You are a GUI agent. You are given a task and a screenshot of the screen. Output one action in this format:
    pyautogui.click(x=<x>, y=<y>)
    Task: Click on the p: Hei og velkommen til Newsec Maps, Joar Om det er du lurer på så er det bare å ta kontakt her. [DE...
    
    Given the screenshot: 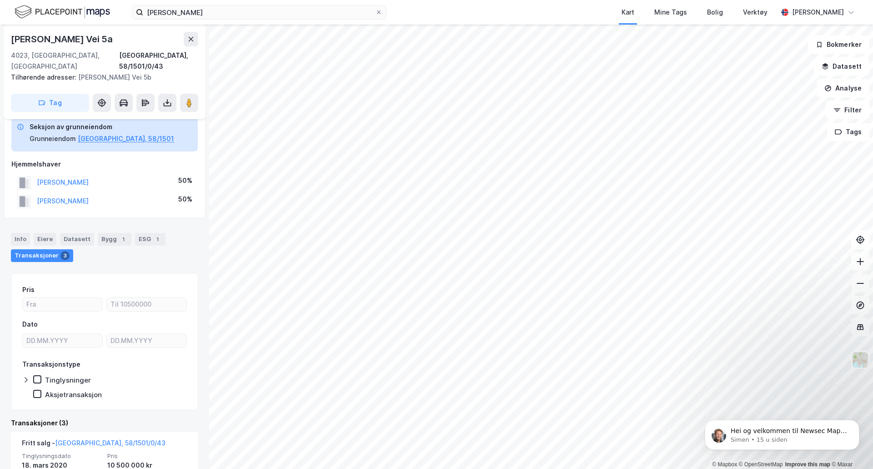 What is the action you would take?
    pyautogui.click(x=98, y=30)
    